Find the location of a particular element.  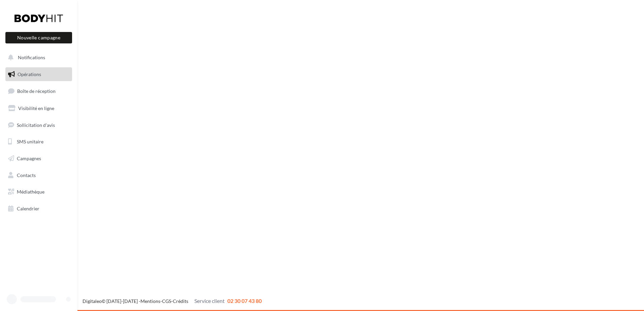

span: Contacts is located at coordinates (26, 175).